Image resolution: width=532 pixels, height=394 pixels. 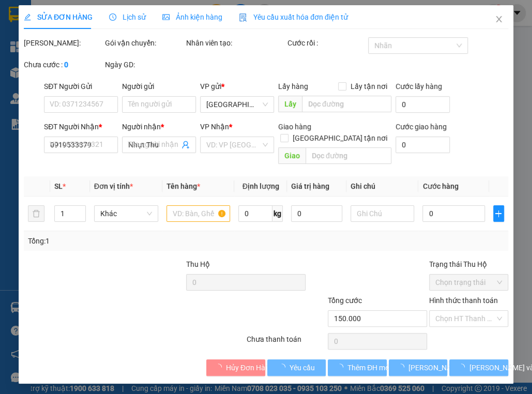 I want to click on div: 0973418786, so click(x=163, y=64).